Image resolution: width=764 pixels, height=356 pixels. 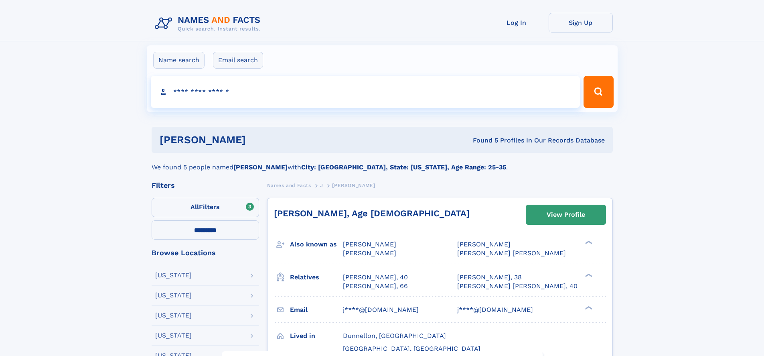 What do you see at coordinates (382, 162) in the screenshot?
I see `div: We found 5 people named with .` at bounding box center [382, 162].